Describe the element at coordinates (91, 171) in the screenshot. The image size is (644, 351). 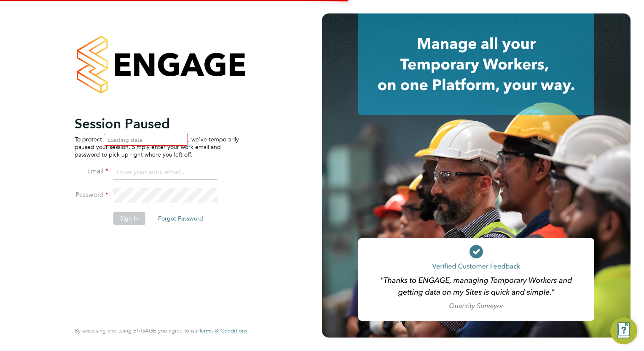
I see `label: Email` at that location.